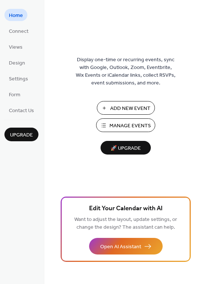  I want to click on button: Manage Events, so click(125, 125).